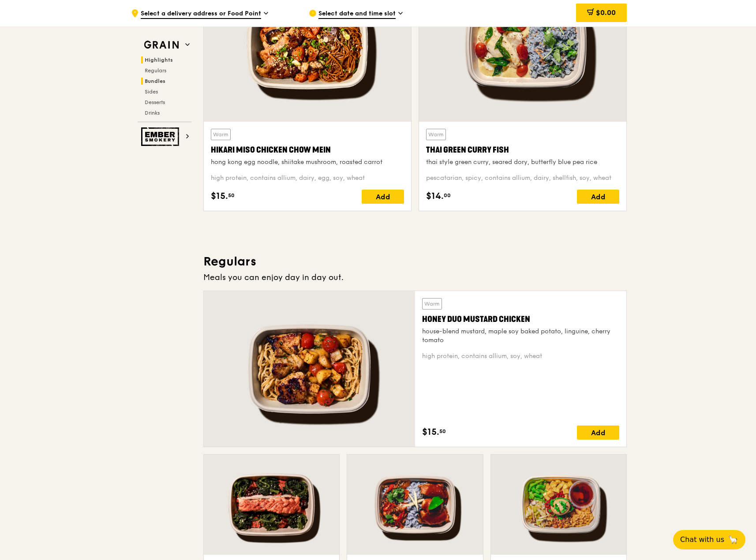  I want to click on div: Honey Duo Mustard Chicken, so click(520, 320).